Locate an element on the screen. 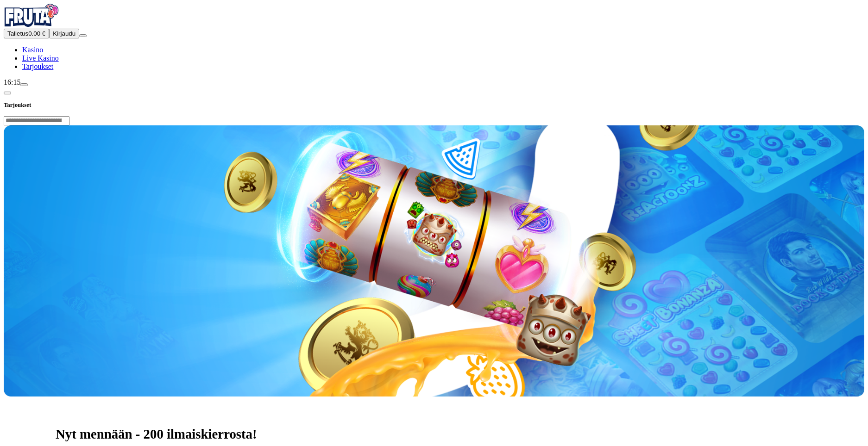  a: Kasino is located at coordinates (33, 50).